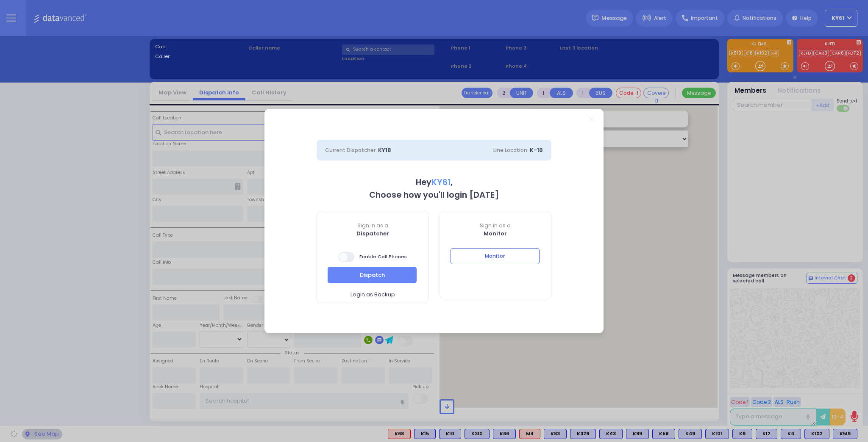 This screenshot has width=868, height=442. What do you see at coordinates (372, 295) in the screenshot?
I see `span: Login as Backup` at bounding box center [372, 295].